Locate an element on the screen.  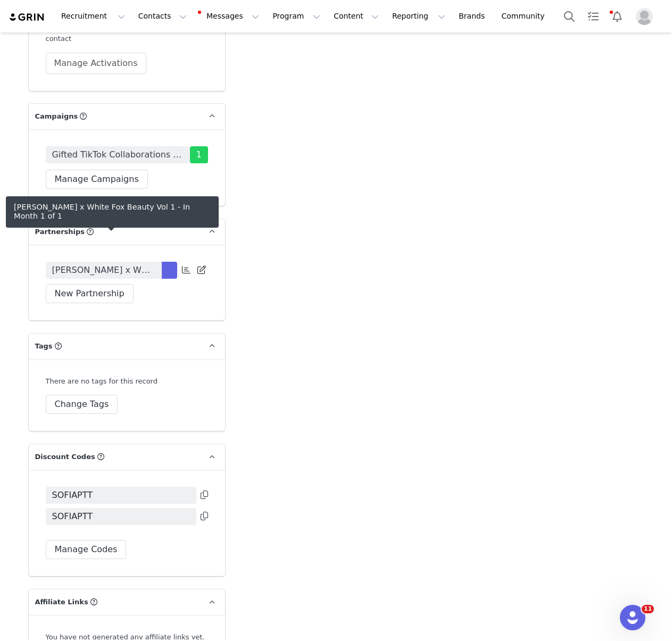
span: 11 is located at coordinates (647, 609).